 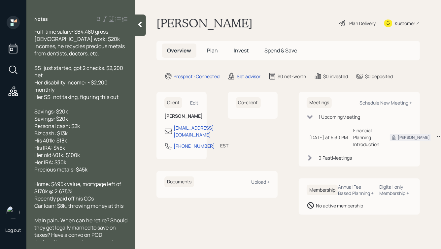 What do you see at coordinates (379, 76) in the screenshot?
I see `div: $0 deposited` at bounding box center [379, 76].